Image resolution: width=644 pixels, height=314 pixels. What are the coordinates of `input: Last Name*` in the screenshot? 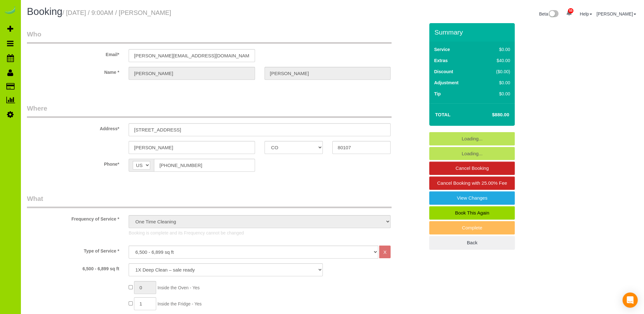 It's located at (328, 73).